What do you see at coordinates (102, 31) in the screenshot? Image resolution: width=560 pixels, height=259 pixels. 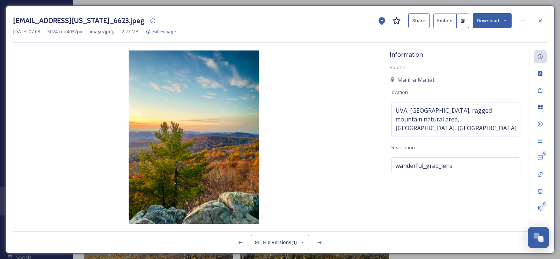 I see `span: image/jpeg` at bounding box center [102, 31].